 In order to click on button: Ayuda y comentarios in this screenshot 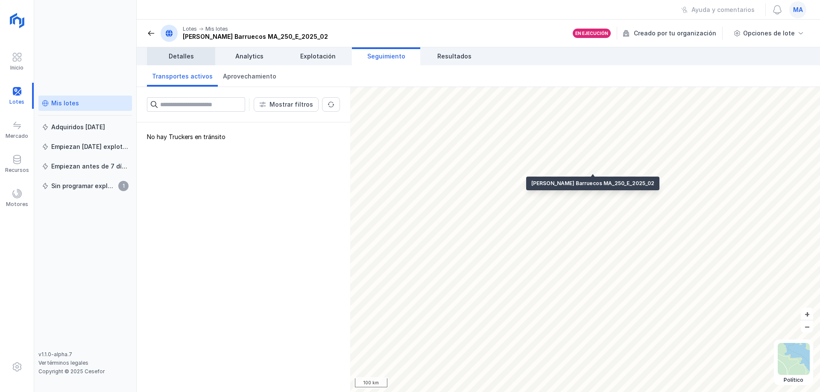, I will do `click(718, 10)`.